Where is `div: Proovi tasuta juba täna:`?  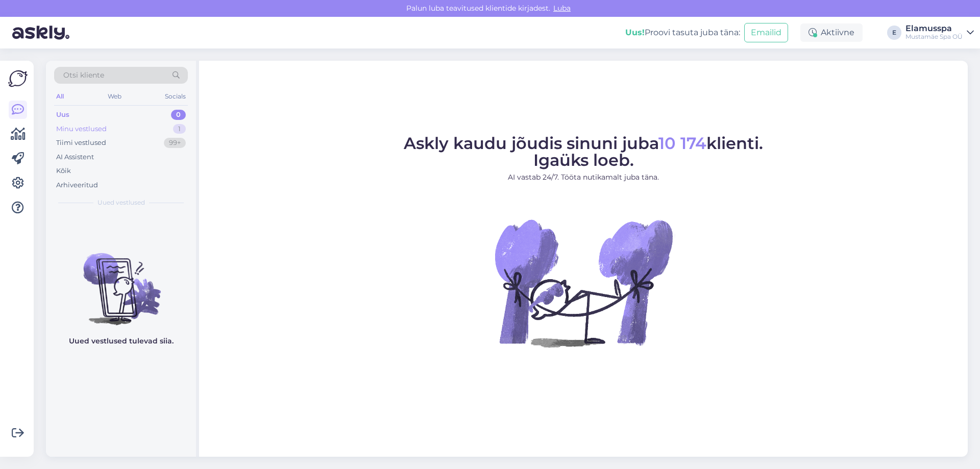
div: Proovi tasuta juba täna: is located at coordinates (682, 33).